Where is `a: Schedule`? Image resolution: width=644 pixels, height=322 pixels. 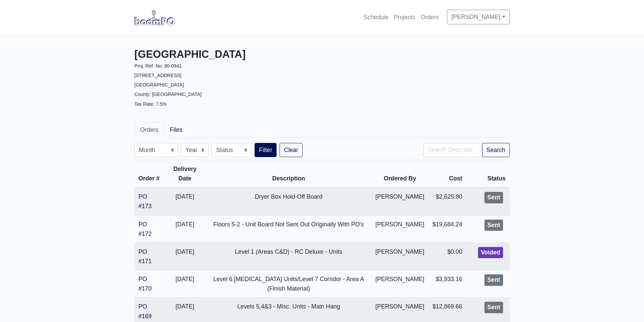 a: Schedule is located at coordinates (376, 17).